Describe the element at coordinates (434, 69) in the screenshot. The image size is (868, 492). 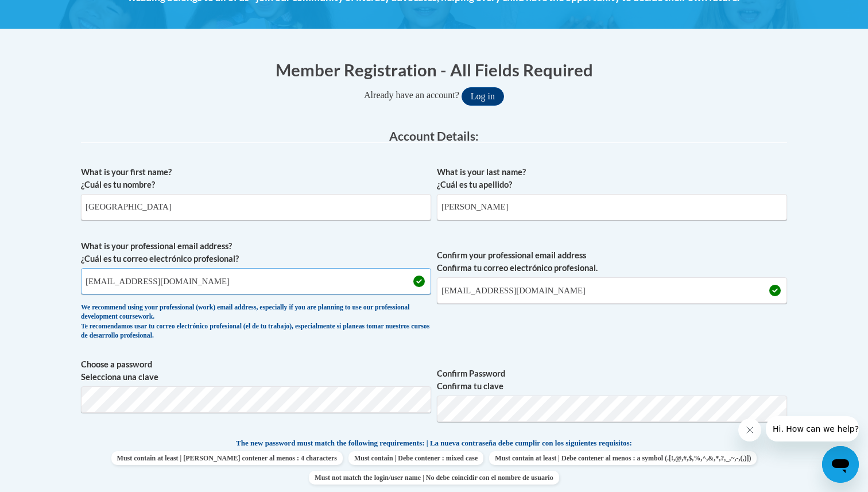
I see `h1: Member Registration - All Fields Required` at that location.